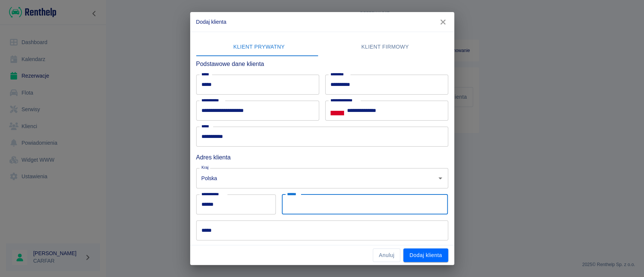 The width and height of the screenshot is (644, 277). Describe the element at coordinates (259, 47) in the screenshot. I see `button: Klient prywatny` at that location.